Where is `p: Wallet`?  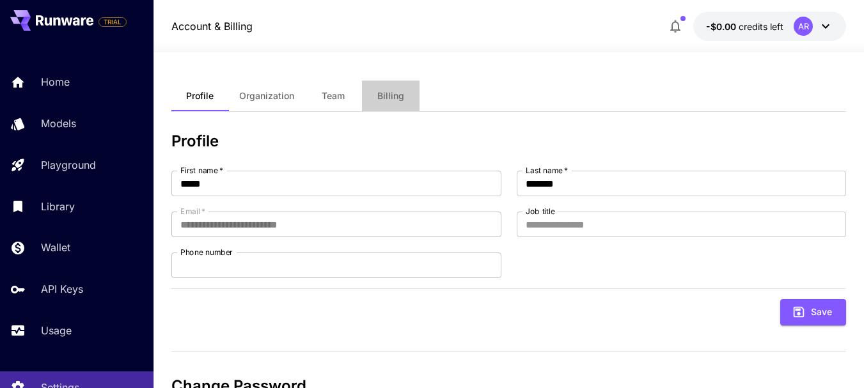 p: Wallet is located at coordinates (56, 247).